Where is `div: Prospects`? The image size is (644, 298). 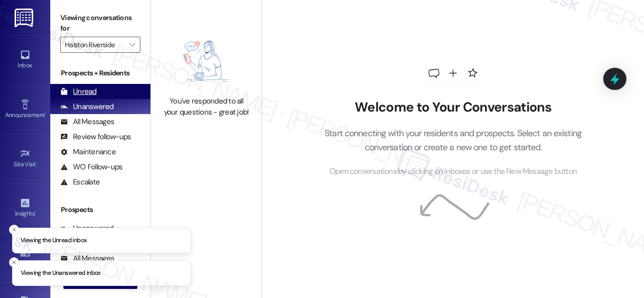
div: Prospects is located at coordinates (100, 210).